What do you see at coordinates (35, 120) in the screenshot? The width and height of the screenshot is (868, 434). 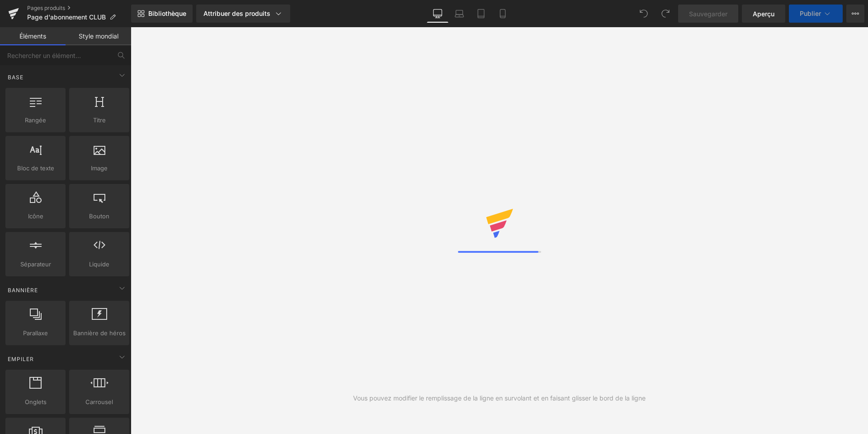 I see `font: Rangée` at bounding box center [35, 120].